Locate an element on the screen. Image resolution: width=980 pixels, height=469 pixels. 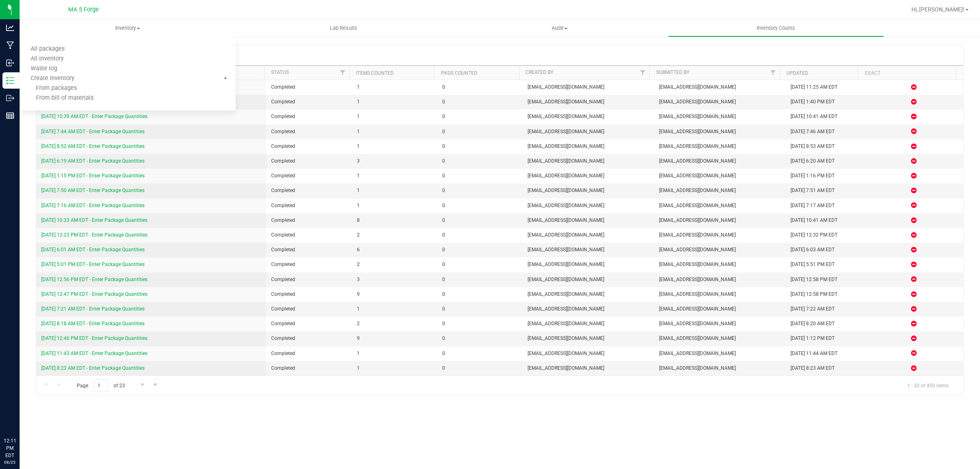
inline-svg: Manufacturing is located at coordinates (10, 45).